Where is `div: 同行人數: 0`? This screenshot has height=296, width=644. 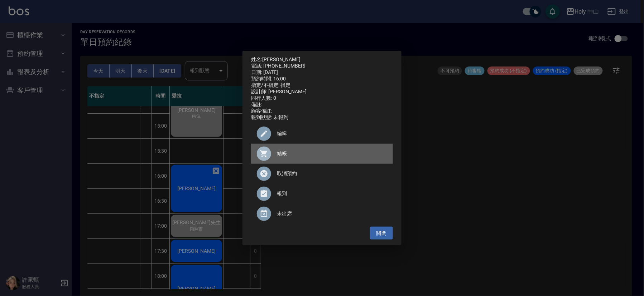
div: 同行人數: 0 is located at coordinates (322, 98).